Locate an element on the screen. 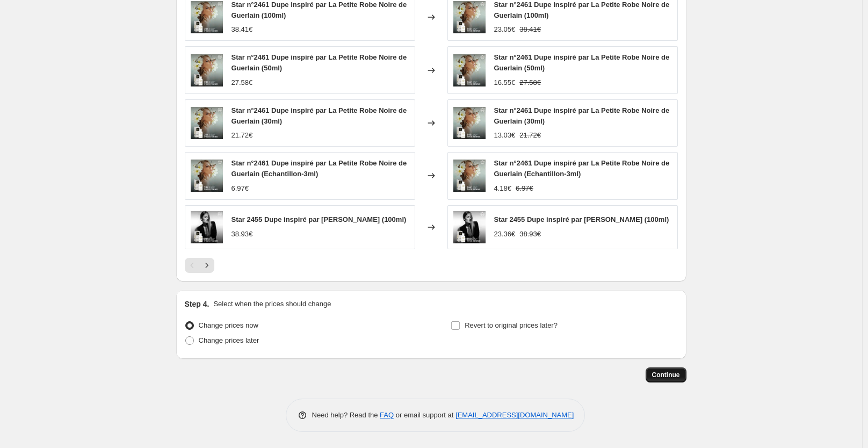 Image resolution: width=868 pixels, height=448 pixels. div: 23.05€ is located at coordinates (505, 29).